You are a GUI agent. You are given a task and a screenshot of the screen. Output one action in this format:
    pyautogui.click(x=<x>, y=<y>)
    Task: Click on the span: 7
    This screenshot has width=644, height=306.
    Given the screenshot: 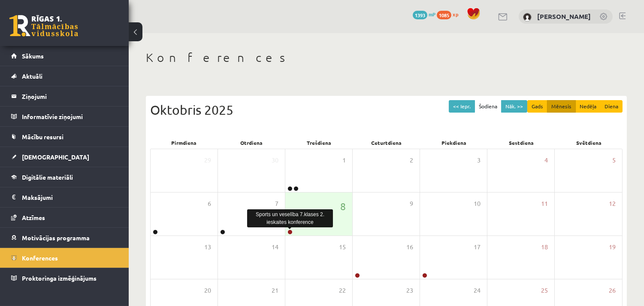 What is the action you would take?
    pyautogui.click(x=277, y=204)
    